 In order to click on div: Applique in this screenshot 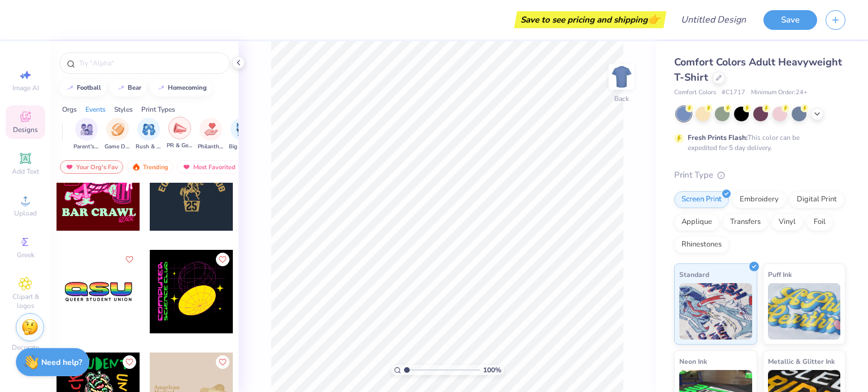, I will do `click(697, 223)`.